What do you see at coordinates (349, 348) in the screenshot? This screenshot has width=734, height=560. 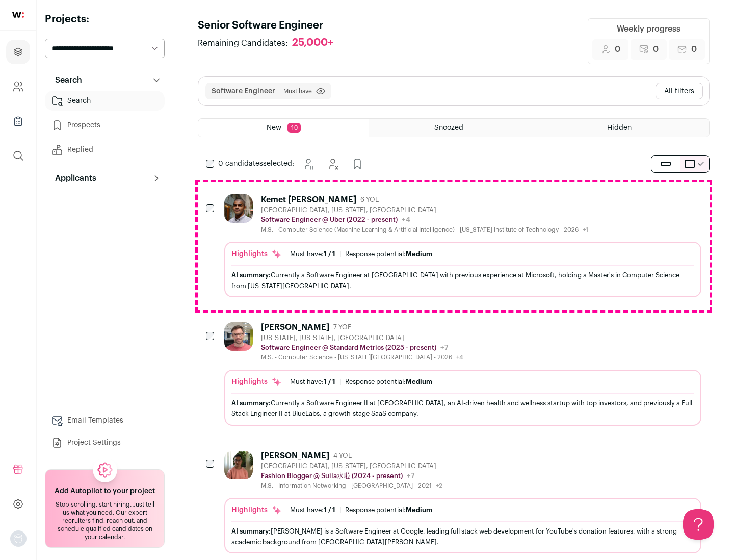 I see `p: Software Engineer @ Standard Metrics (2025 - present)` at bounding box center [349, 348].